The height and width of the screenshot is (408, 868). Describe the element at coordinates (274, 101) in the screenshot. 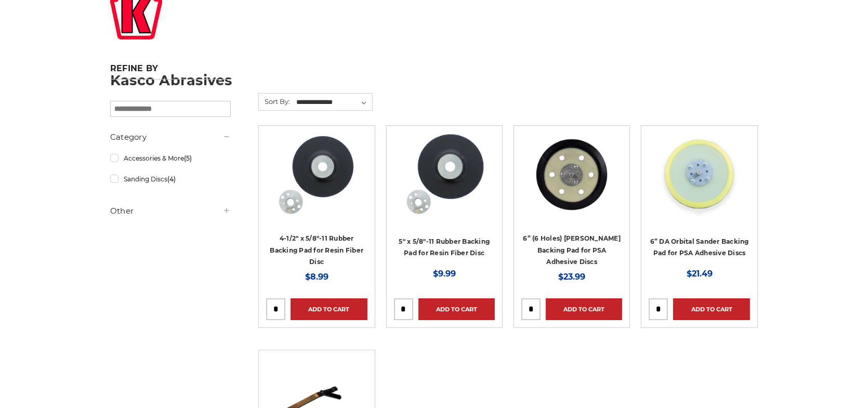

I see `label: Sort By:` at that location.